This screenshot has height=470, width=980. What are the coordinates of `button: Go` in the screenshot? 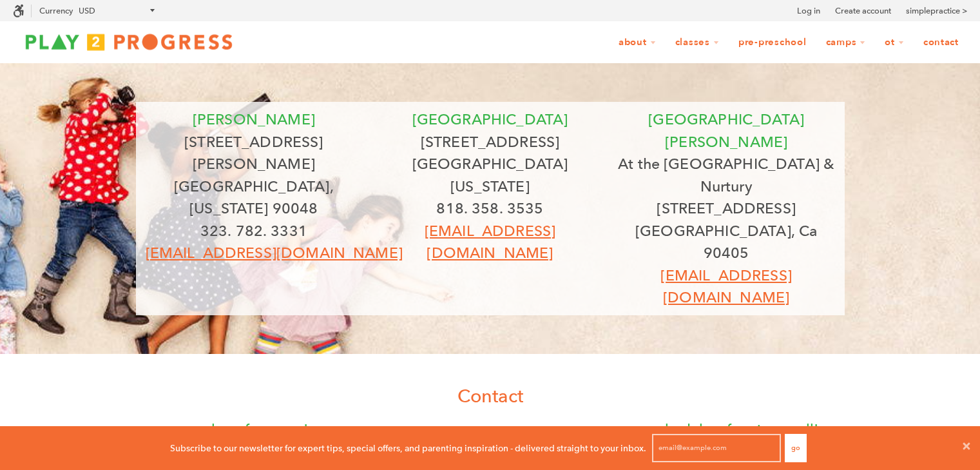 It's located at (796, 448).